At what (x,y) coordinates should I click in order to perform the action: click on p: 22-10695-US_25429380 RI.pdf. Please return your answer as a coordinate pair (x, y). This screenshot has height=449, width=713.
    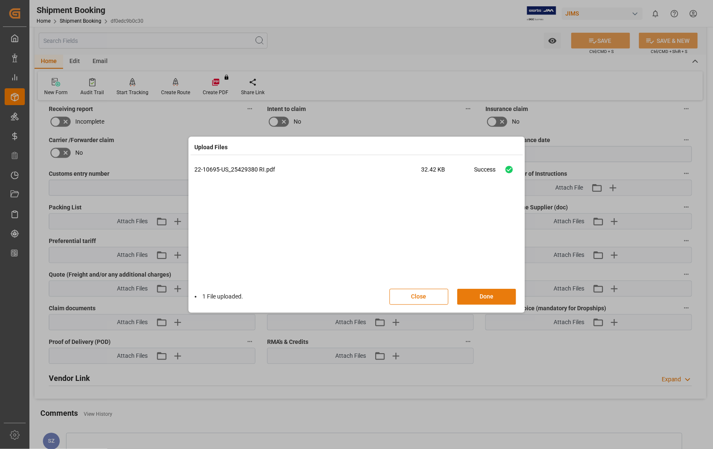
    Looking at the image, I should click on (308, 170).